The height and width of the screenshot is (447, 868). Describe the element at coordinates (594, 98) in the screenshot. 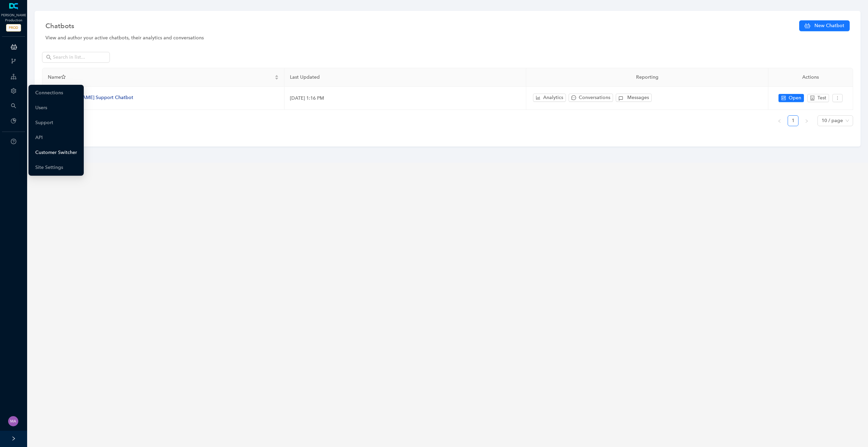

I see `span: Conversations` at that location.